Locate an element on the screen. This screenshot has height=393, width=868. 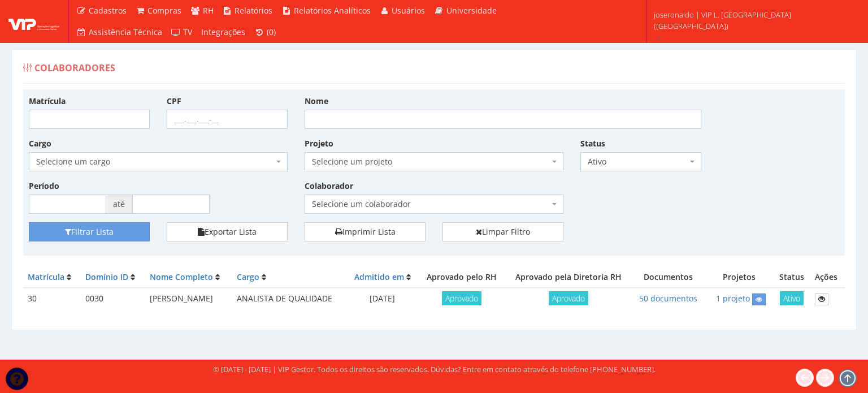
span: Assistência Técnica is located at coordinates (125, 32).